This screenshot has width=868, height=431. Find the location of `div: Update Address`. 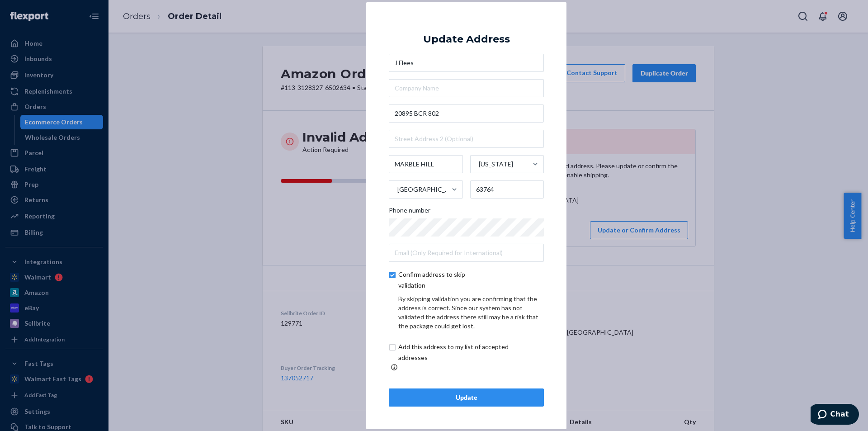

div: Update Address is located at coordinates (466, 39).